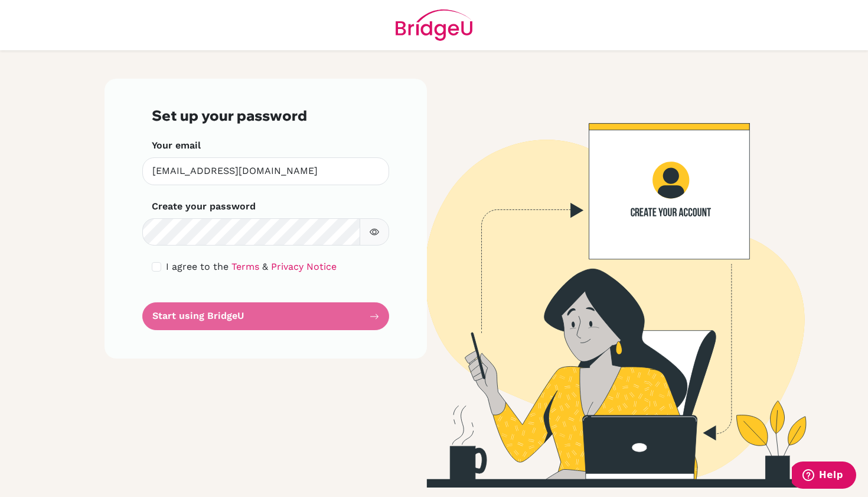 The height and width of the screenshot is (497, 868). I want to click on a: Privacy Notice, so click(304, 266).